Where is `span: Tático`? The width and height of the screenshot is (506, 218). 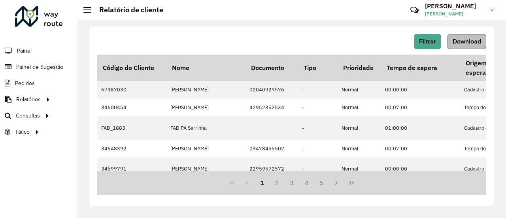
span: Tático is located at coordinates (22, 132).